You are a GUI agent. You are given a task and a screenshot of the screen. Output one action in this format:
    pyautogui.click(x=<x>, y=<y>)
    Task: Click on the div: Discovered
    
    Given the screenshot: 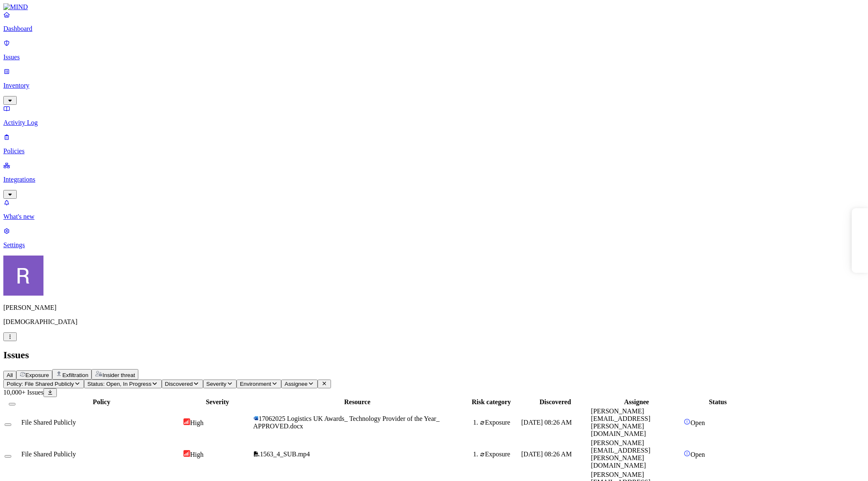 What is the action you would take?
    pyautogui.click(x=555, y=403)
    